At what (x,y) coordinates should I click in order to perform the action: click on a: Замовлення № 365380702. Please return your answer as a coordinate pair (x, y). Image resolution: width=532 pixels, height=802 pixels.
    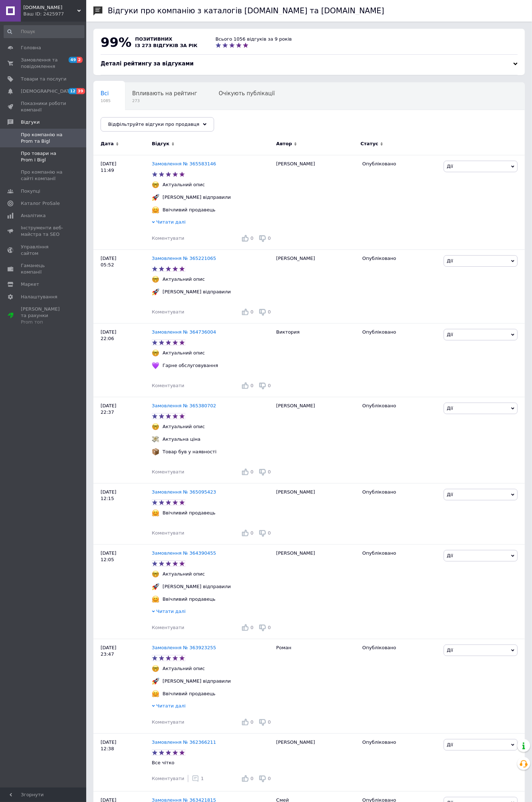
    Looking at the image, I should click on (184, 405).